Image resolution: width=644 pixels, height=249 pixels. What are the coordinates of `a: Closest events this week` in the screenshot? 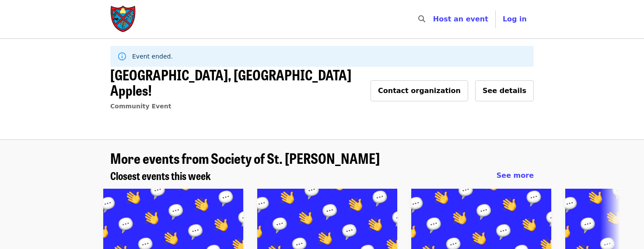 It's located at (161, 176).